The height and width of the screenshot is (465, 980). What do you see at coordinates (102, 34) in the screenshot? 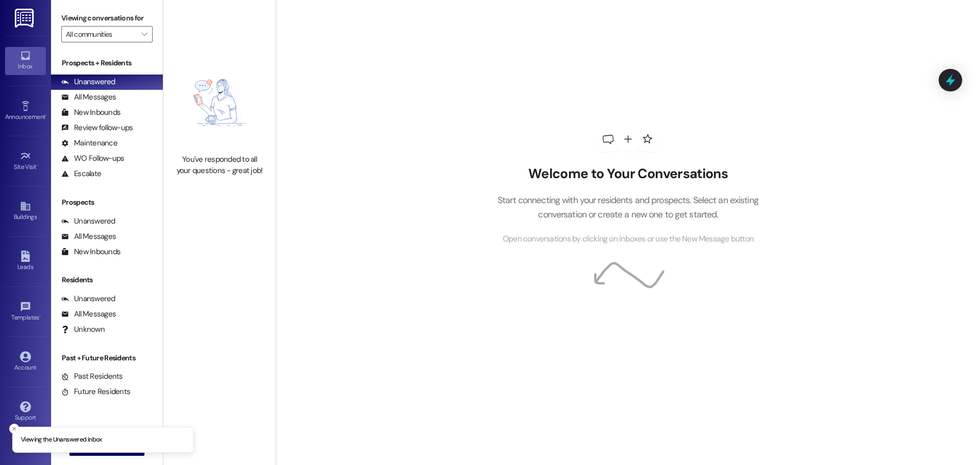
I see `input: All communities` at bounding box center [102, 34].